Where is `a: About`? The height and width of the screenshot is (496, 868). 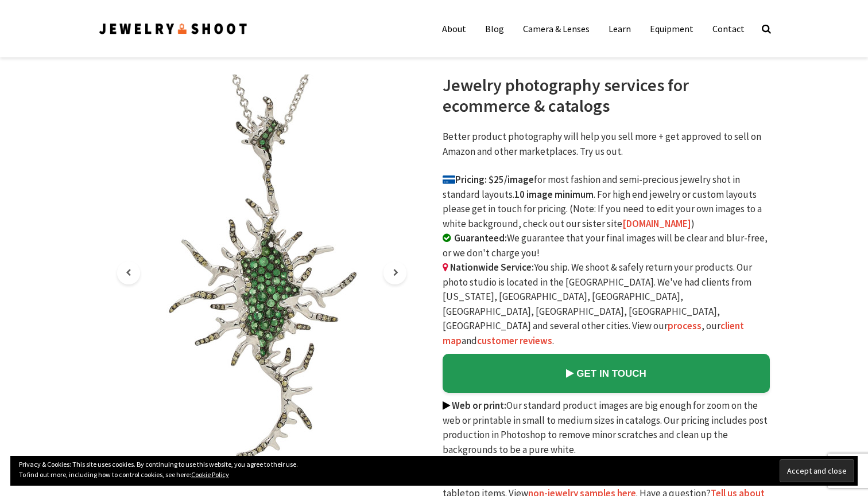
a: About is located at coordinates (454, 28).